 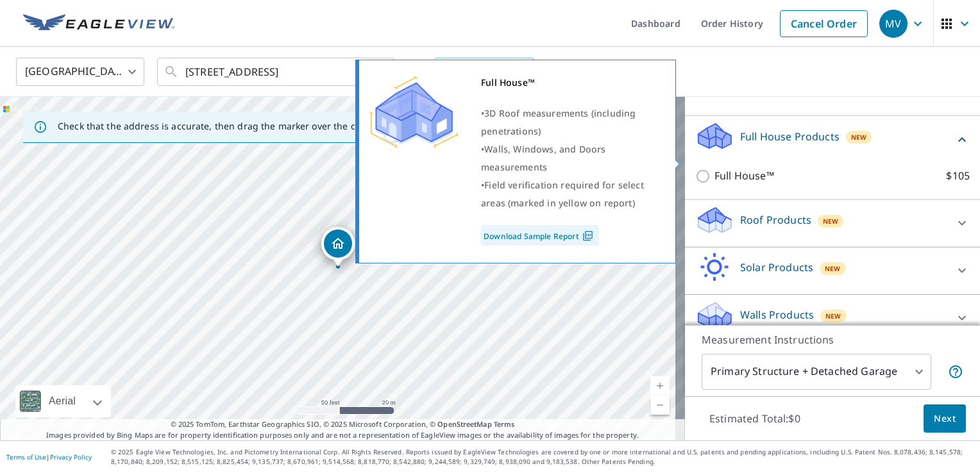 I want to click on a: Download Sample Report, so click(x=540, y=235).